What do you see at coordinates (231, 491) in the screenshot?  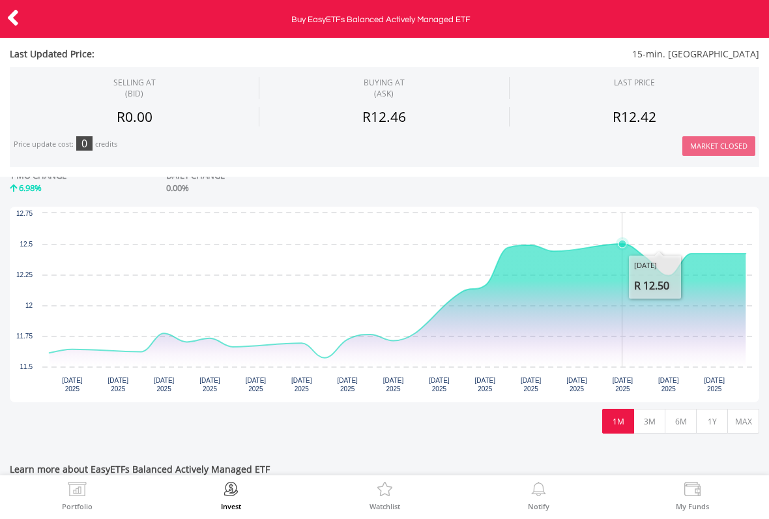 I see `img: Invest Now` at bounding box center [231, 491].